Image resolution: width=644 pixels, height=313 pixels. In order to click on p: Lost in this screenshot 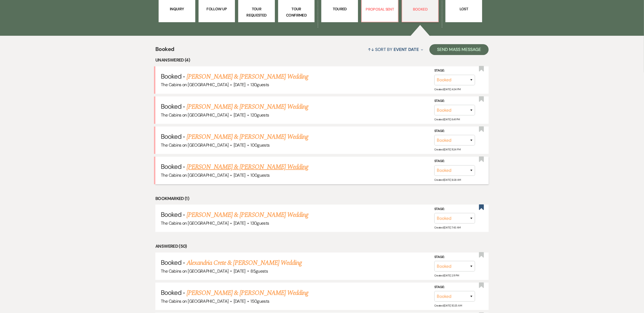, I will do `click(463, 9)`.